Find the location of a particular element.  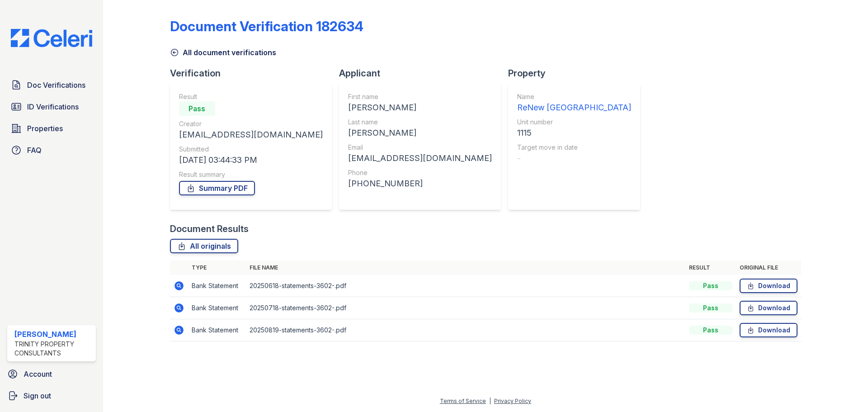

a: ID Verifications is located at coordinates (51, 107).